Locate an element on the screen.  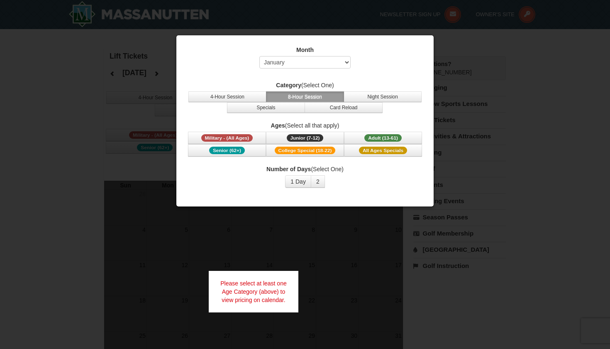
span: Junior (7-12) is located at coordinates (305, 138).